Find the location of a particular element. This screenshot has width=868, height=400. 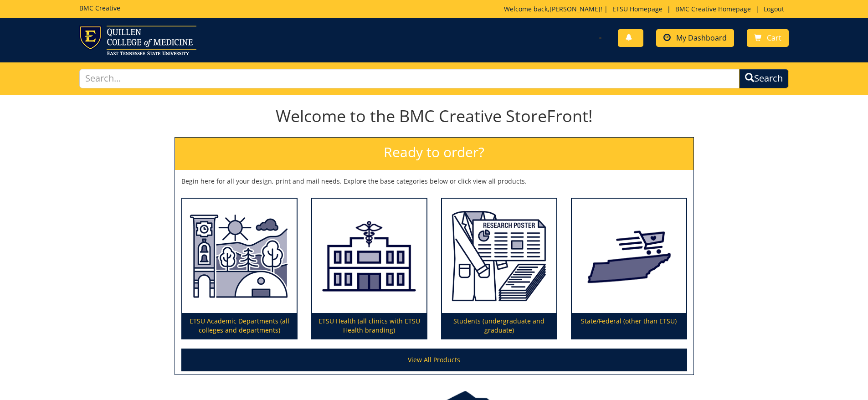

h2: Ready to order? is located at coordinates (434, 154).